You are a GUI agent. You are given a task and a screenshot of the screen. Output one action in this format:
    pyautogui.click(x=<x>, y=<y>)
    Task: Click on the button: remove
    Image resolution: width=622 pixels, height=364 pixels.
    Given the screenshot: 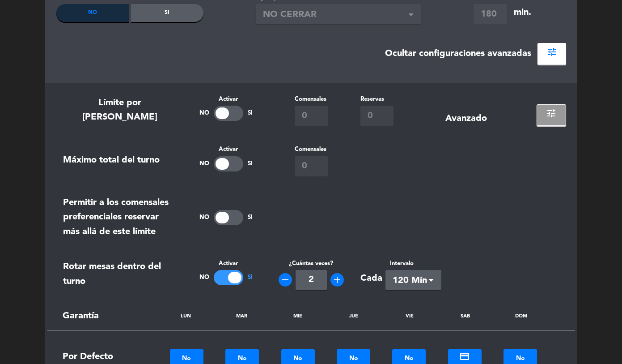 What is the action you would take?
    pyautogui.click(x=285, y=280)
    